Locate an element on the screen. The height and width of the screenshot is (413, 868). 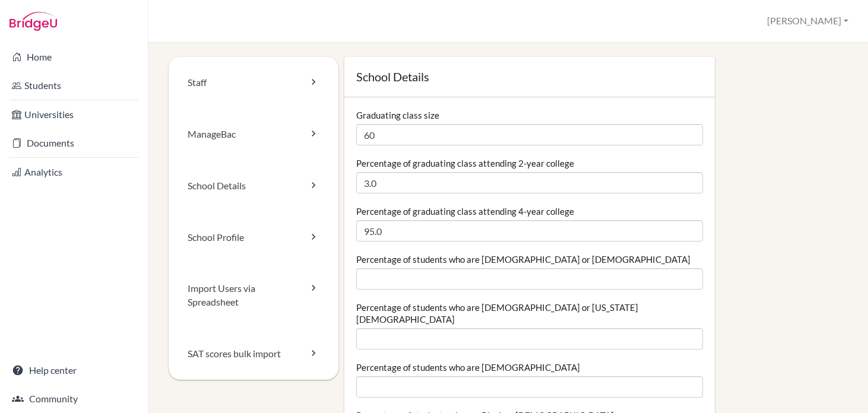
img: Bridge-U is located at coordinates (33, 22).